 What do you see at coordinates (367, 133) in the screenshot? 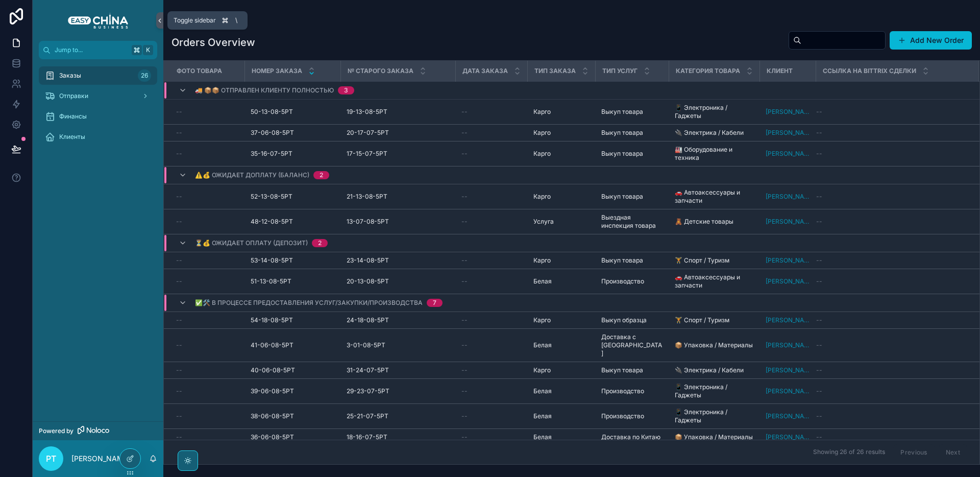
I see `span: 20-17-07-5РТ` at bounding box center [367, 133].